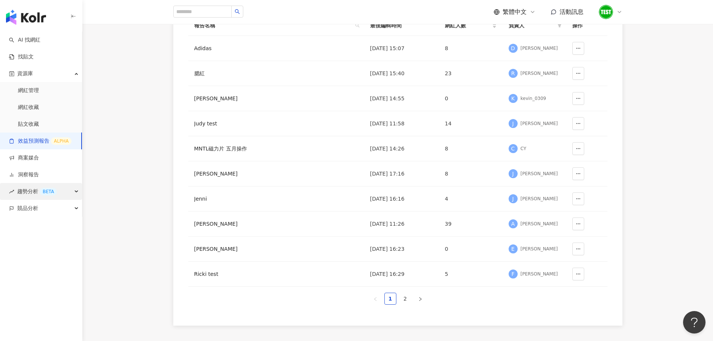 The height and width of the screenshot is (341, 713). Describe the element at coordinates (28, 107) in the screenshot. I see `a: 網紅收藏` at that location.